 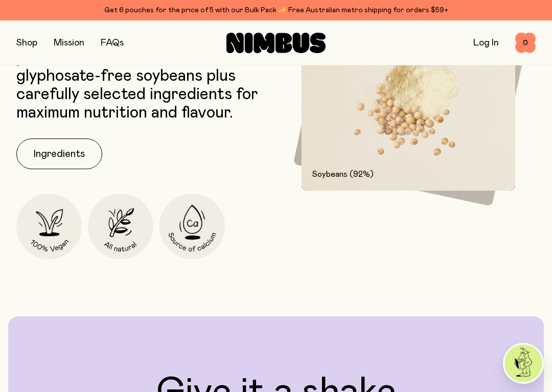 I want to click on p: Soybeans (92%), so click(x=408, y=174).